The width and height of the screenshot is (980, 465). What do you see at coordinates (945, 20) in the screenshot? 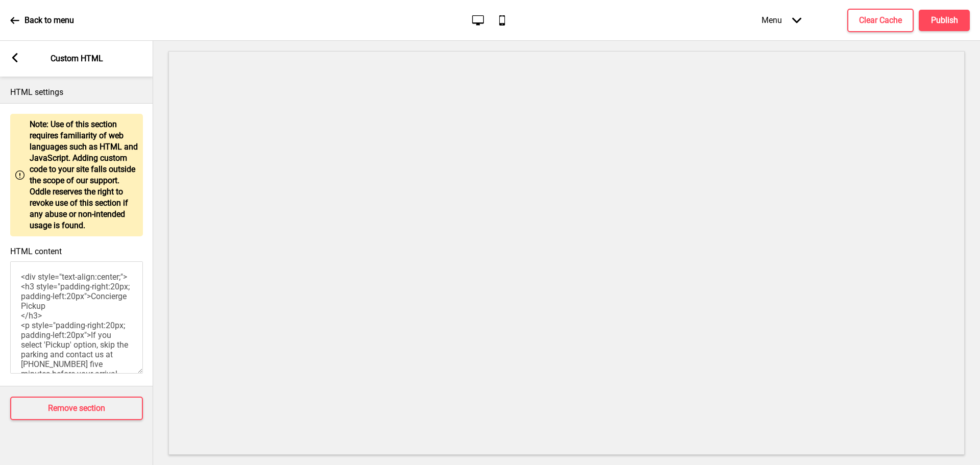
I see `h4: Publish` at bounding box center [945, 20].